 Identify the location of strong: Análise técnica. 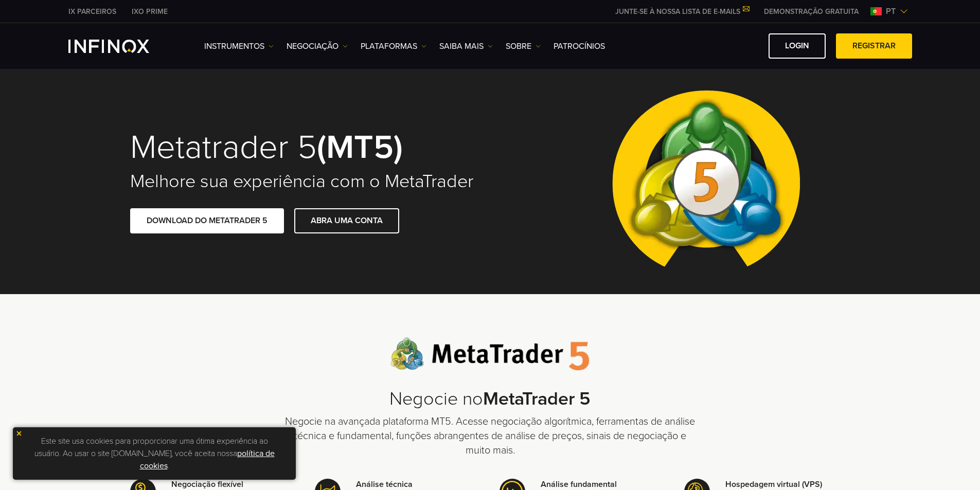
(384, 485).